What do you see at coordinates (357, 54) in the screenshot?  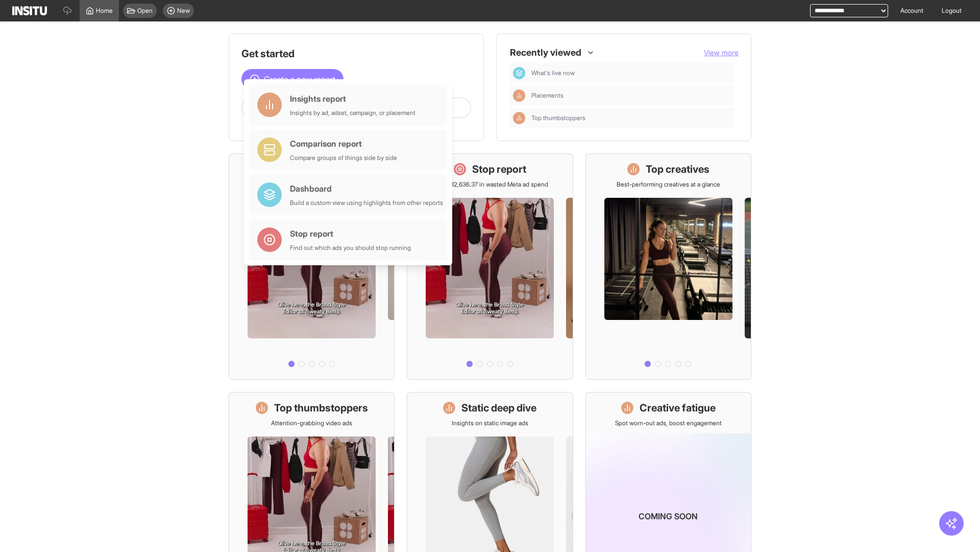 I see `h1: Get started` at bounding box center [357, 54].